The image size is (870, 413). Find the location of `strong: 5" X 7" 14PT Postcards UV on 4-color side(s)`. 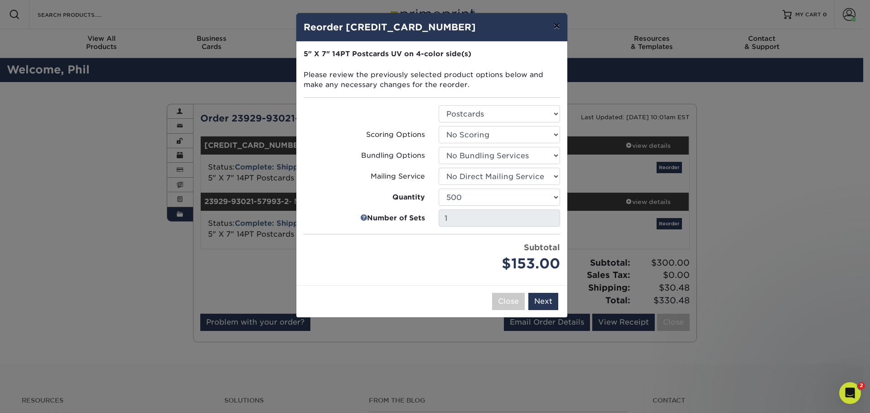

strong: 5" X 7" 14PT Postcards UV on 4-color side(s) is located at coordinates (387, 53).